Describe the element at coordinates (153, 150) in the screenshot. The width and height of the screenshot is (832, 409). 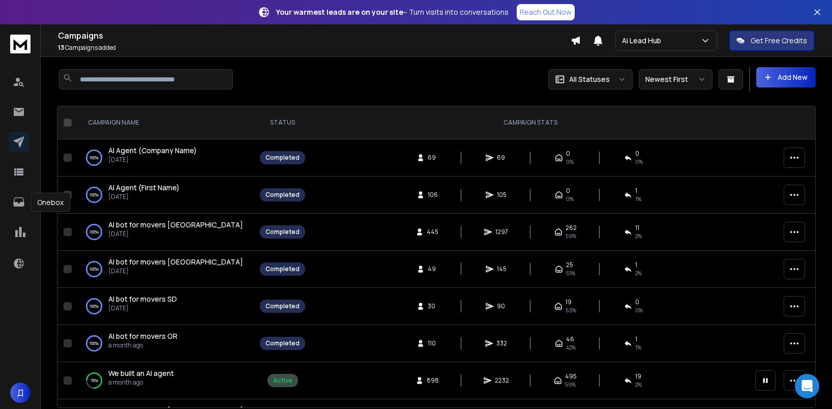
I see `span: AI Agent (Company Name)` at that location.